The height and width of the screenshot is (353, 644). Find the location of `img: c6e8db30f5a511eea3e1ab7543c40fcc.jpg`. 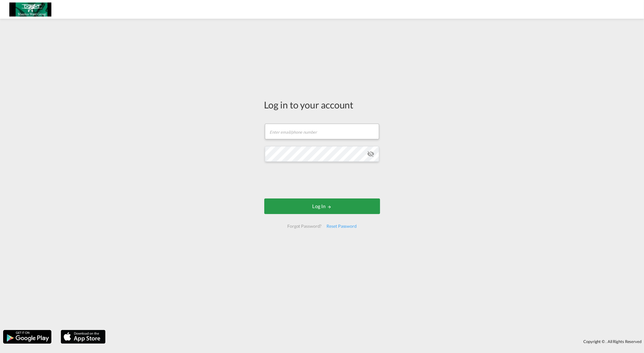

img: c6e8db30f5a511eea3e1ab7543c40fcc.jpg is located at coordinates (30, 9).